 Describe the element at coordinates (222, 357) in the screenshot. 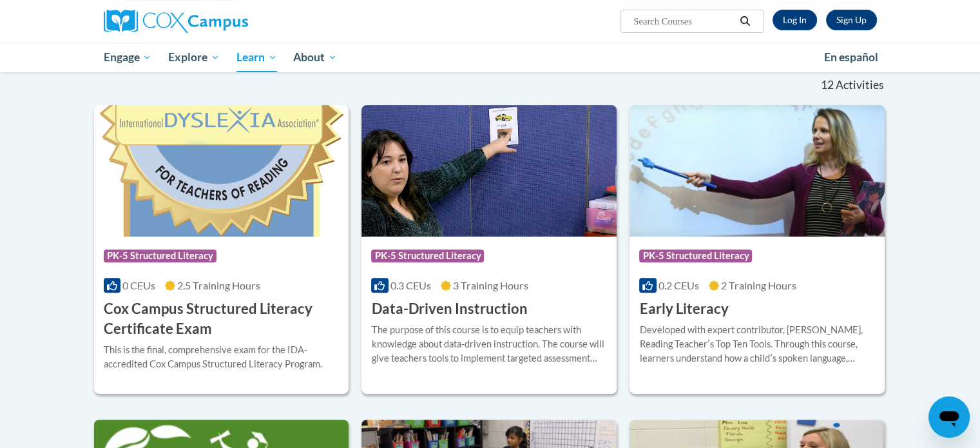

I see `div: This is the final, comprehensive exam for the IDA-accredited Cox Campus Structured Literacy Program.` at that location.